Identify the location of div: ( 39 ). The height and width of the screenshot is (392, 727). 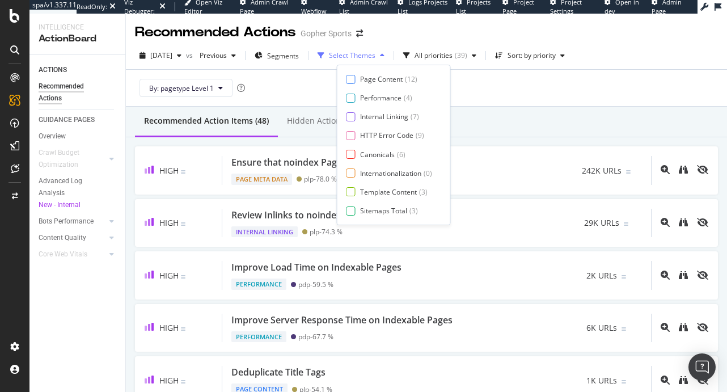
(461, 56).